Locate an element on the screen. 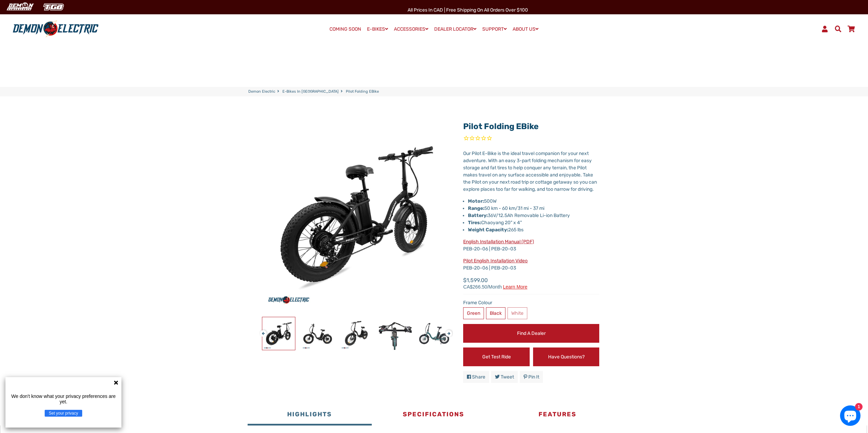 This screenshot has width=868, height=433. button: Highlights is located at coordinates (310, 415).